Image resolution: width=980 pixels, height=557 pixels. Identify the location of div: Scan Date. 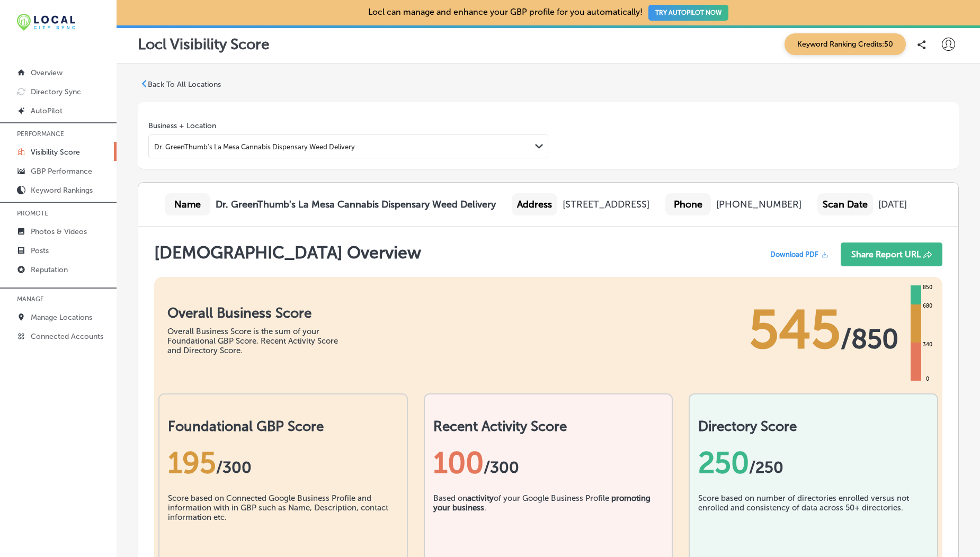
(844, 205).